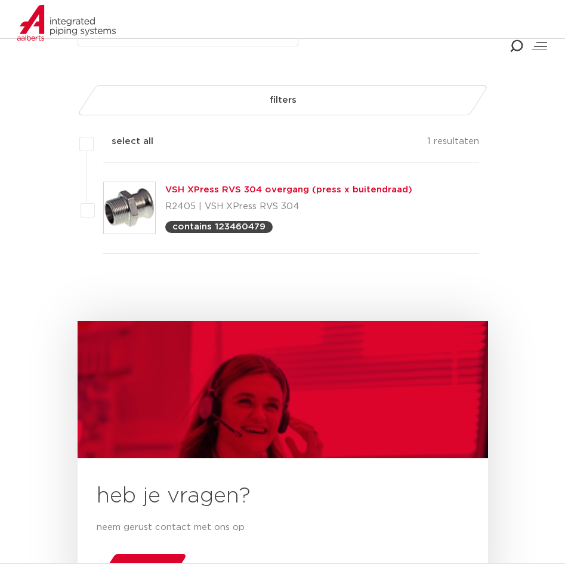  I want to click on img: Thumbnail for VSH XPress RVS 304 overgang (press x buitendraad), so click(130, 208).